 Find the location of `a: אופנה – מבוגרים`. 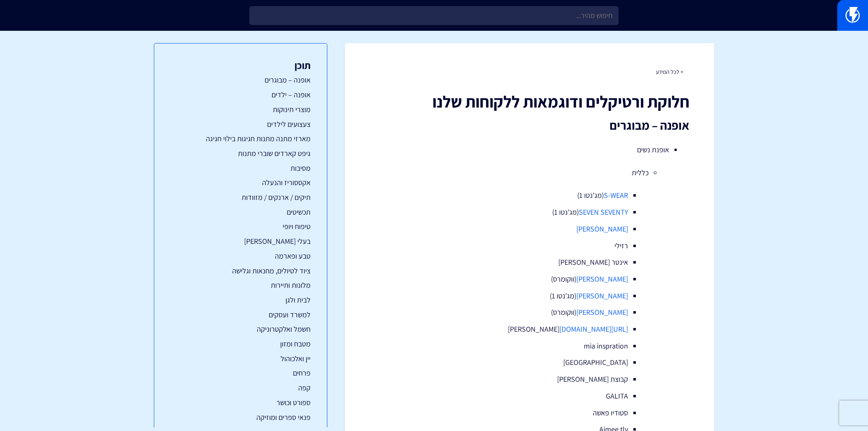

a: אופנה – מבוגרים is located at coordinates (240, 80).